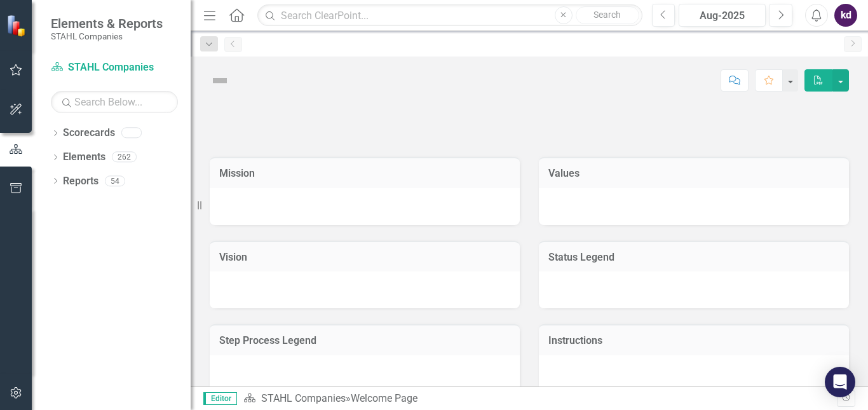 The width and height of the screenshot is (868, 410). What do you see at coordinates (722, 16) in the screenshot?
I see `button: Aug-2025` at bounding box center [722, 16].